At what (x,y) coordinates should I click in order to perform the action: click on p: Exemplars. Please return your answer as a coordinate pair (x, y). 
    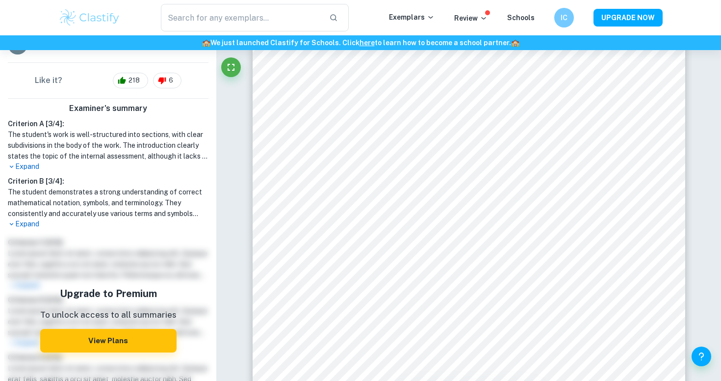
    Looking at the image, I should click on (412, 17).